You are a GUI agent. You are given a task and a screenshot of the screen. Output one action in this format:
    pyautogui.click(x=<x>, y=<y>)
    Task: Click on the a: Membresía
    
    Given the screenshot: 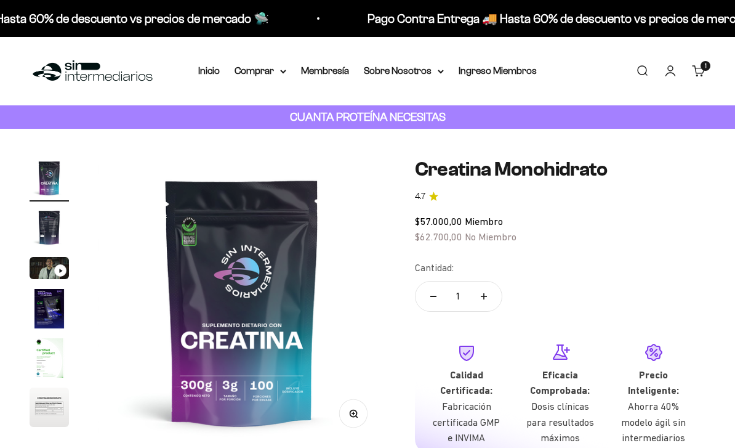 What is the action you would take?
    pyautogui.click(x=325, y=70)
    